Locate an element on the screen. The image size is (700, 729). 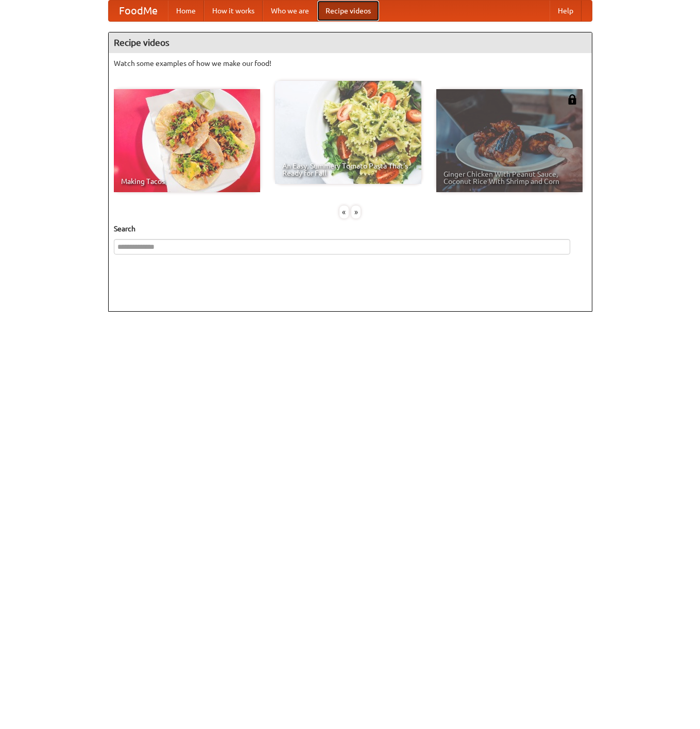
h5: Search is located at coordinates (350, 229).